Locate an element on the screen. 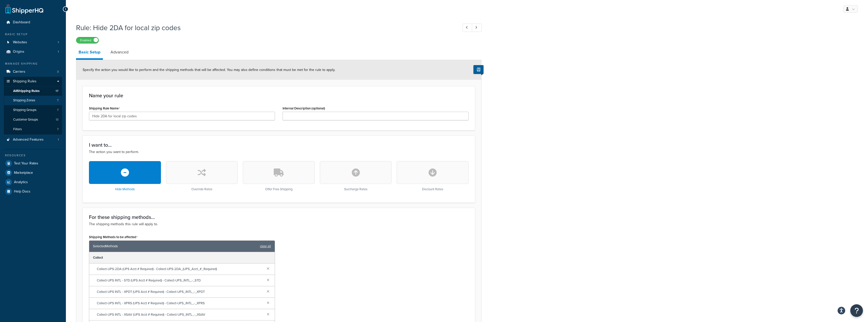  span: Collect-UPS INTL - XSAV (UPS Acct # Required) - Collect-UPS_INTL_-_XSAV is located at coordinates (180, 315).